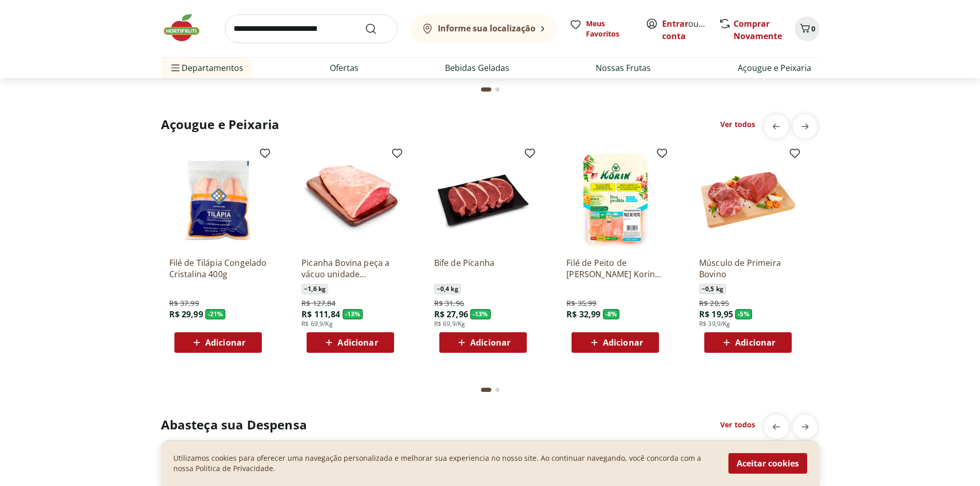 The image size is (980, 486). What do you see at coordinates (318, 303) in the screenshot?
I see `span: R$ 127,84` at bounding box center [318, 303].